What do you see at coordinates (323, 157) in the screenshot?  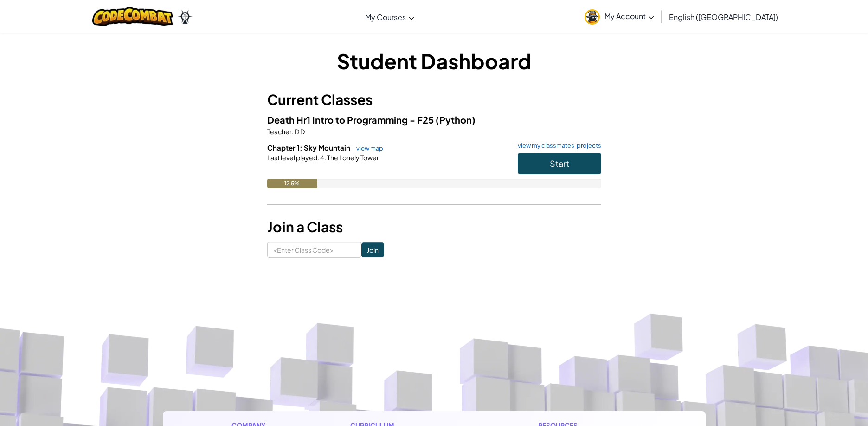 I see `span: 4.` at bounding box center [323, 157].